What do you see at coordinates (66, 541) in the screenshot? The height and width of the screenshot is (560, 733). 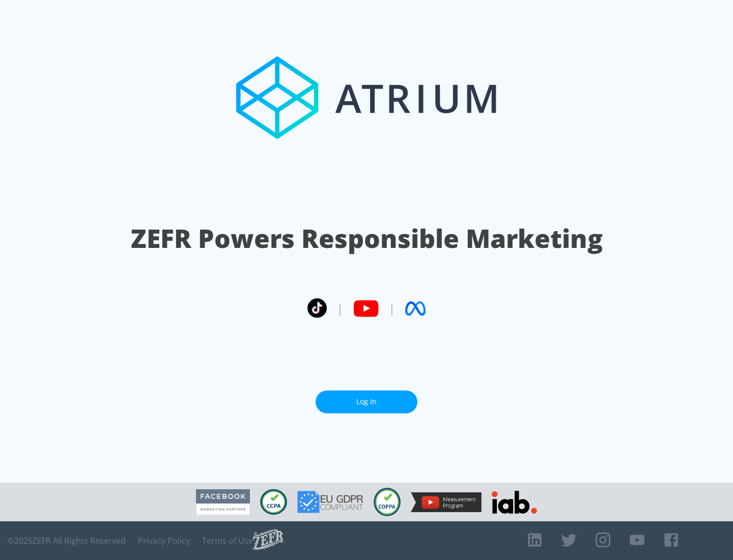 I see `span: © 2025 ZEFR All Rights Reserved` at bounding box center [66, 541].